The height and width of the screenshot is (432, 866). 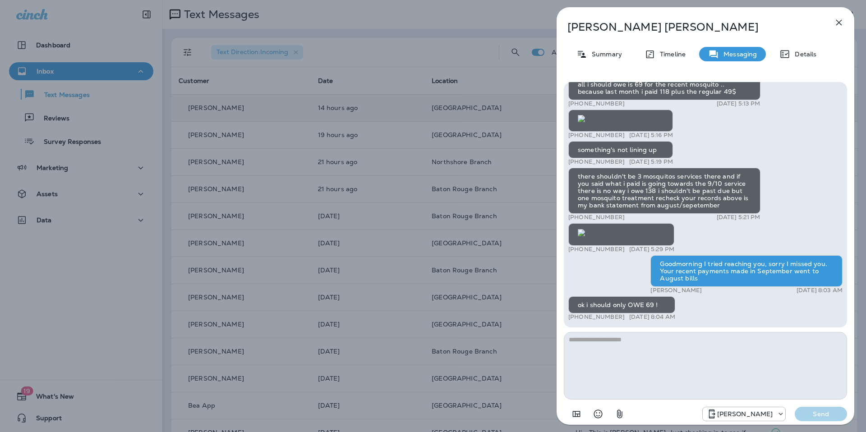 What do you see at coordinates (621, 305) in the screenshot?
I see `div: ok i should only OWE 69 !` at bounding box center [621, 305].